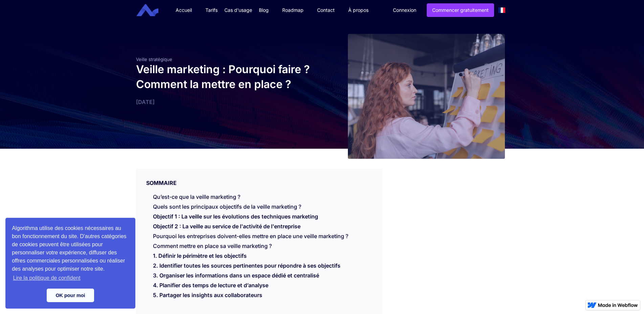 The width and height of the screenshot is (644, 314). What do you see at coordinates (461, 10) in the screenshot?
I see `a: Commencer gratuitement` at bounding box center [461, 10].